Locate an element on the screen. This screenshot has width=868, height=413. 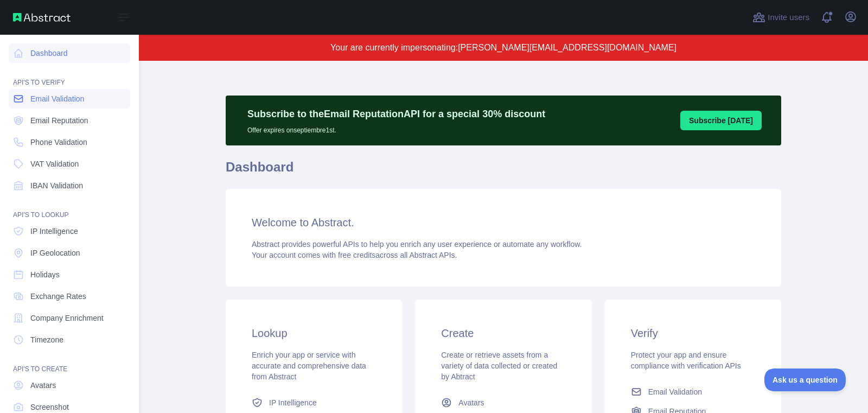
a: Dashboard is located at coordinates (69, 53).